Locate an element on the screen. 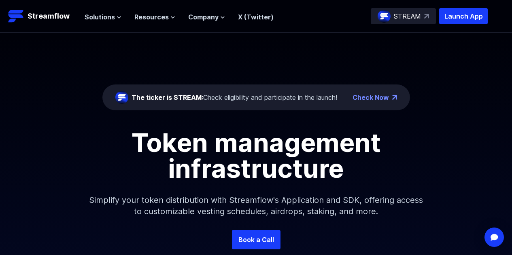 This screenshot has width=512, height=255. div: Open Intercom Messenger is located at coordinates (494, 238).